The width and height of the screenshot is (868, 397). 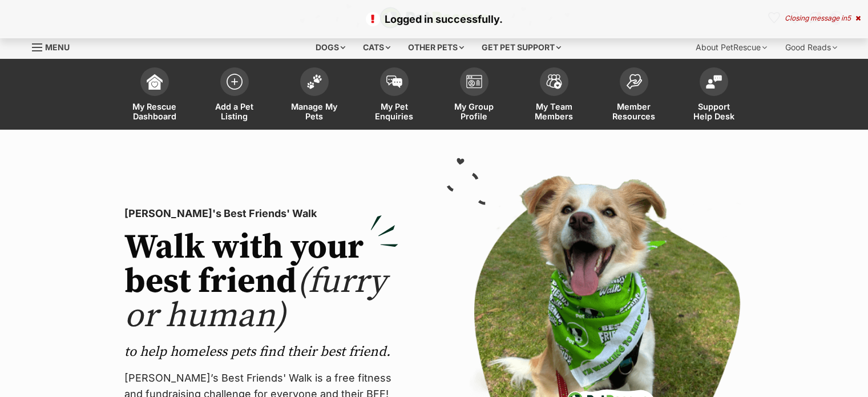 What do you see at coordinates (235, 111) in the screenshot?
I see `span: Add a Pet Listing` at bounding box center [235, 111].